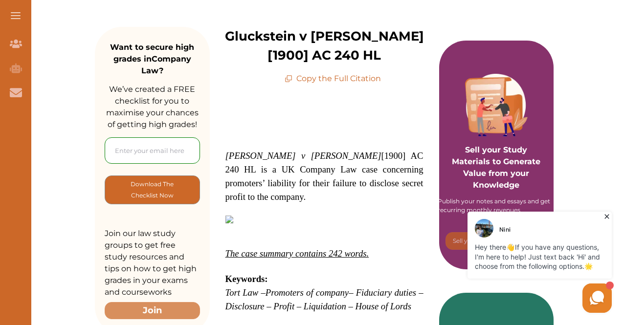 This screenshot has height=325, width=624. I want to click on input: Enter your email here, so click(152, 151).